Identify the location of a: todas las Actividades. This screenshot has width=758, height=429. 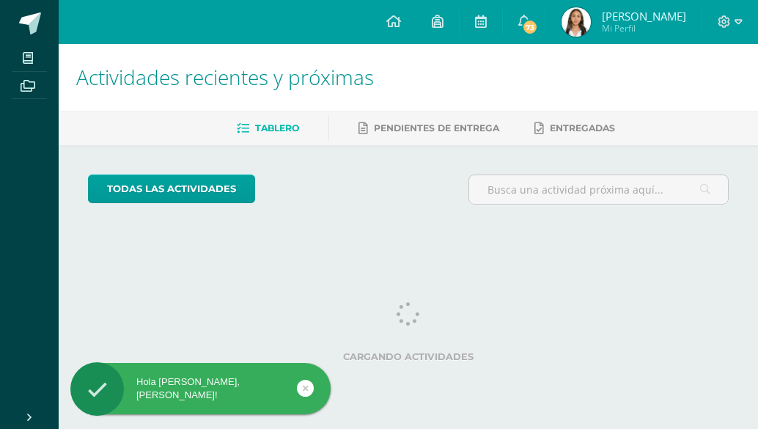
(172, 188).